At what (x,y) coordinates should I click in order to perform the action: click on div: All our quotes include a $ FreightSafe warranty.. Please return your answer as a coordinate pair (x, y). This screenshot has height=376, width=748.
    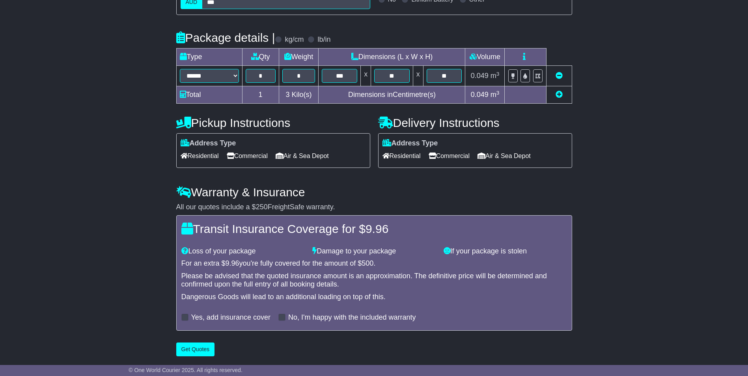
    Looking at the image, I should click on (374, 207).